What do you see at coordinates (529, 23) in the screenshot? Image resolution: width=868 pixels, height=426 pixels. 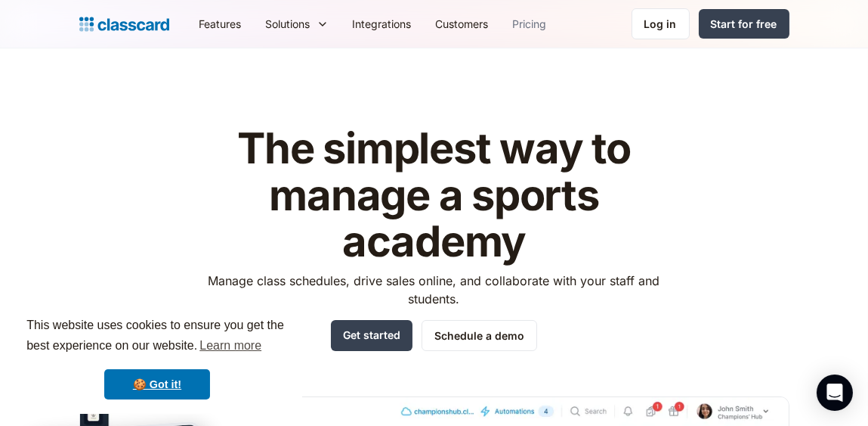 I see `a: Pricing` at bounding box center [529, 23].